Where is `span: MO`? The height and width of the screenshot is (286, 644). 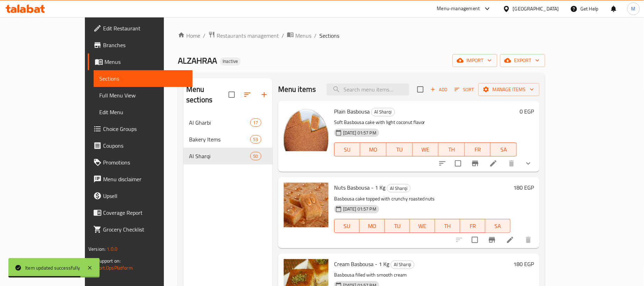 span: MO is located at coordinates (372, 226).